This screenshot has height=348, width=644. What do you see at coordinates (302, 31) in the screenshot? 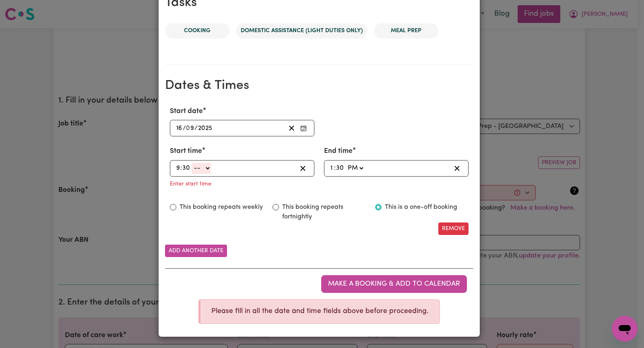
I see `li: Domestic assistance (light duties only)` at bounding box center [302, 31].